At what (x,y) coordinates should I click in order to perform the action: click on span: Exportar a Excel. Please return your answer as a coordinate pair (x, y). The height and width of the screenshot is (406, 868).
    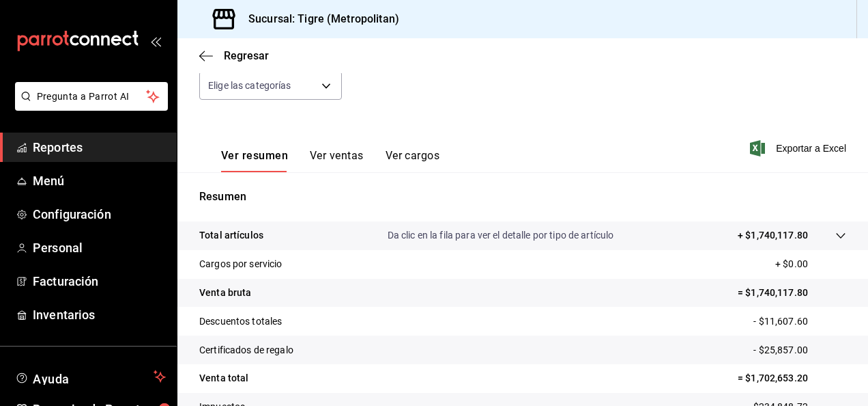
    Looking at the image, I should click on (799, 148).